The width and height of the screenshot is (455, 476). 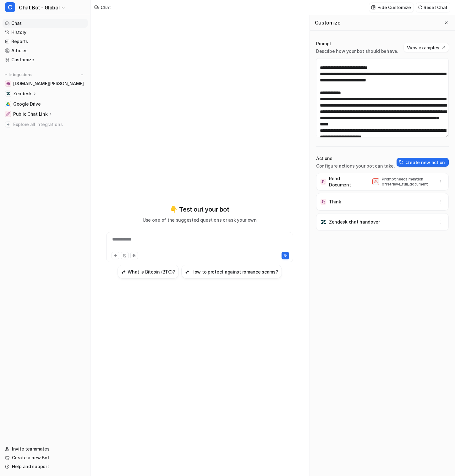 What do you see at coordinates (391, 7) in the screenshot?
I see `button: Hide Customize` at bounding box center [391, 7].